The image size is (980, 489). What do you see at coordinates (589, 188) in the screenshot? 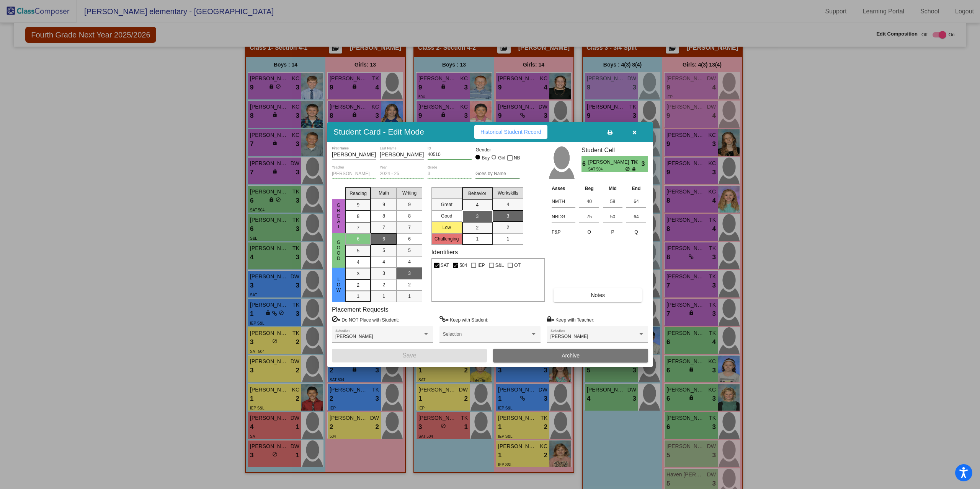
I see `th: Beg` at bounding box center [589, 188].